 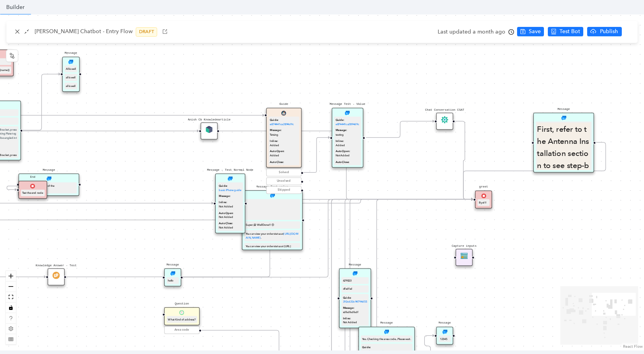 I want to click on g: Edge from reactflownode_b1d523ac-77cc-424e-8db2-c98a25d3902e to b0dab3cc-2930-92a9-34a9-629d005923aa, so click(x=346, y=164).